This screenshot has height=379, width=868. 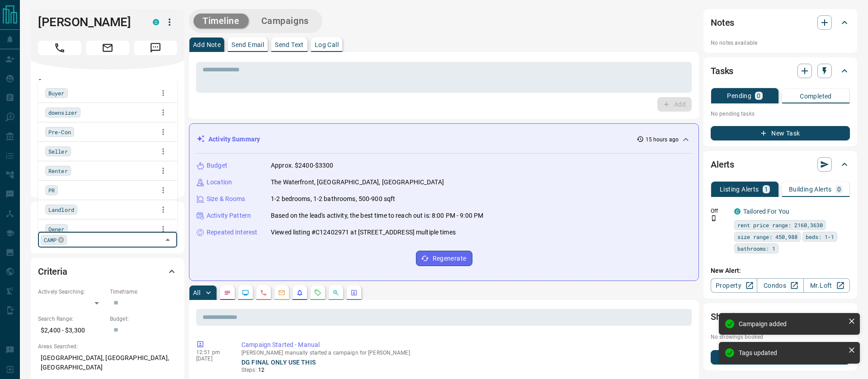 What do you see at coordinates (107, 347) in the screenshot?
I see `p: Areas Searched:` at bounding box center [107, 347].